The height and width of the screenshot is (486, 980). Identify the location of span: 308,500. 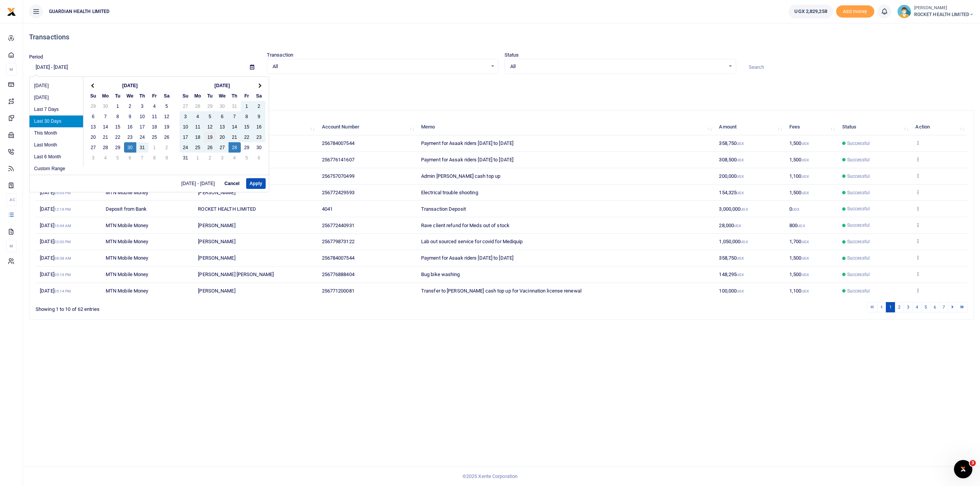
(732, 160).